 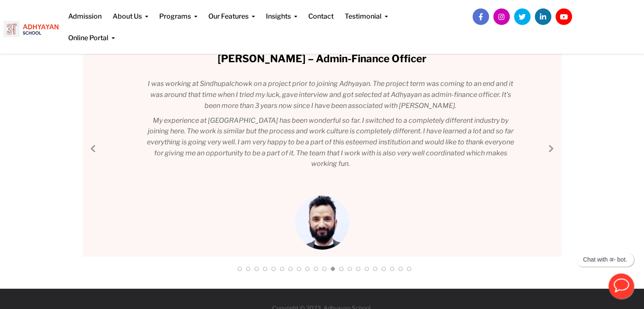 What do you see at coordinates (331, 94) in the screenshot?
I see `span: I was working at Sindhupalchowk on a project prior to joining Adhyayan. The project term was comi...` at bounding box center [331, 94].